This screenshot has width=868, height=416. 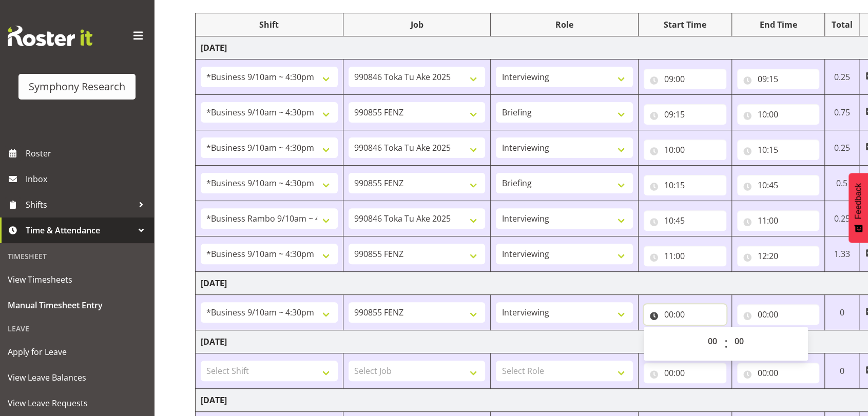 What do you see at coordinates (77, 256) in the screenshot?
I see `div: Timesheet` at bounding box center [77, 256].